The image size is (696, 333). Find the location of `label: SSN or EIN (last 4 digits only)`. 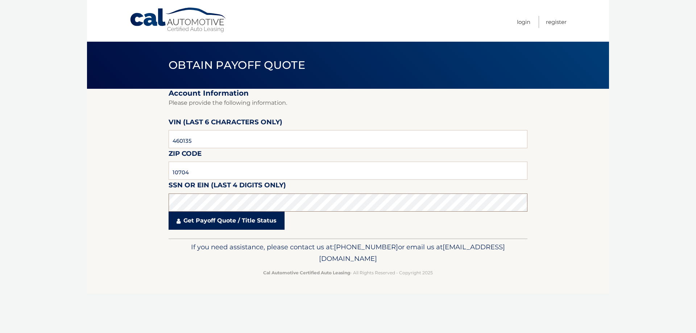

label: SSN or EIN (last 4 digits only) is located at coordinates (227, 186).